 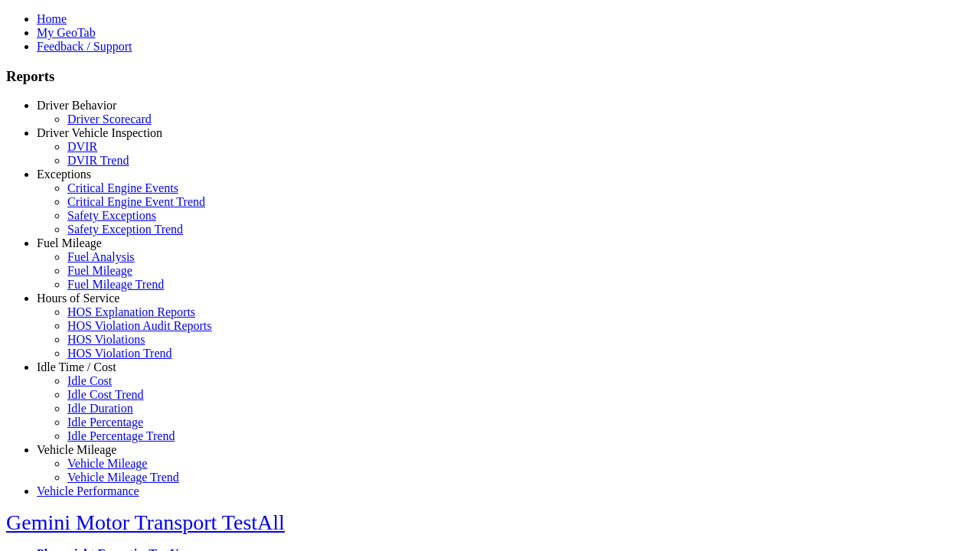 What do you see at coordinates (116, 284) in the screenshot?
I see `a: Fuel Mileage Trend` at bounding box center [116, 284].